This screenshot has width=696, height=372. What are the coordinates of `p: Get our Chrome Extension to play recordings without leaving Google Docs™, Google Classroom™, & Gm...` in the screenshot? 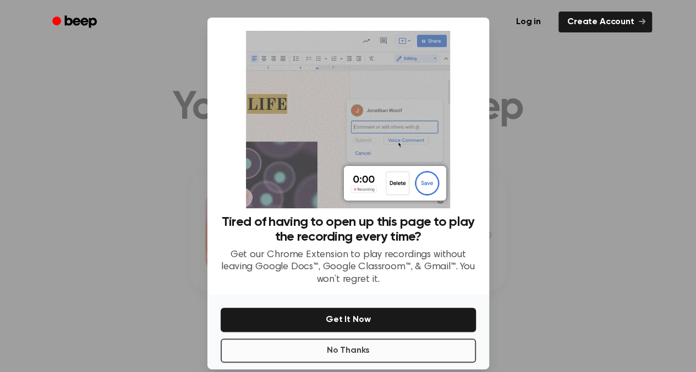 It's located at (348, 268).